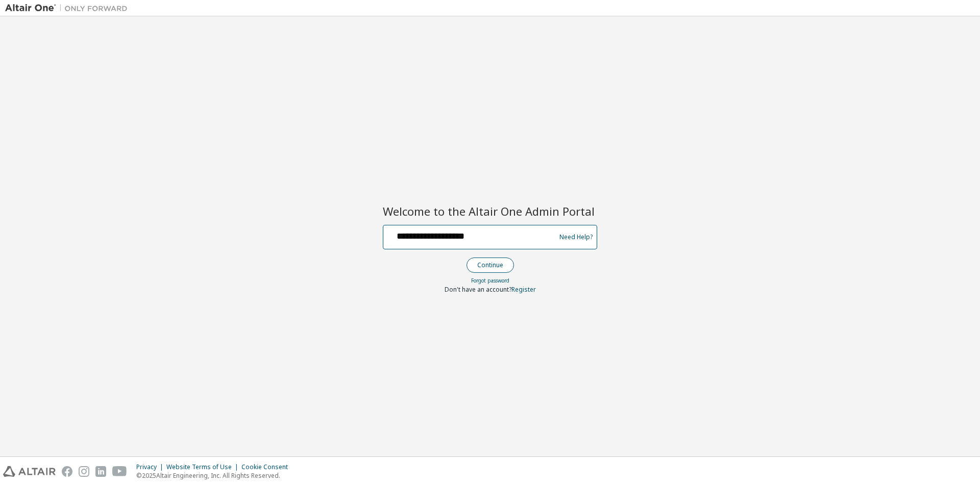 The image size is (980, 486). Describe the element at coordinates (490, 265) in the screenshot. I see `button: Continue` at that location.